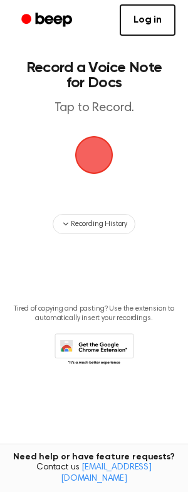  What do you see at coordinates (94, 224) in the screenshot?
I see `button: Recording History` at bounding box center [94, 224].